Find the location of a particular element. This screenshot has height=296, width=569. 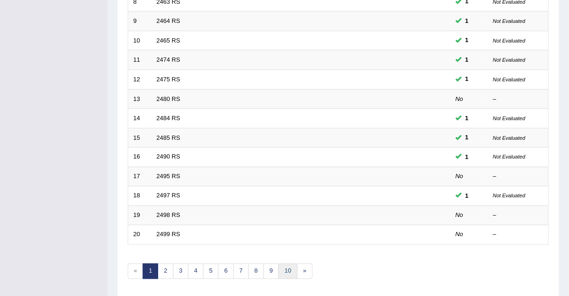

a: 2484 RS is located at coordinates (168, 118).